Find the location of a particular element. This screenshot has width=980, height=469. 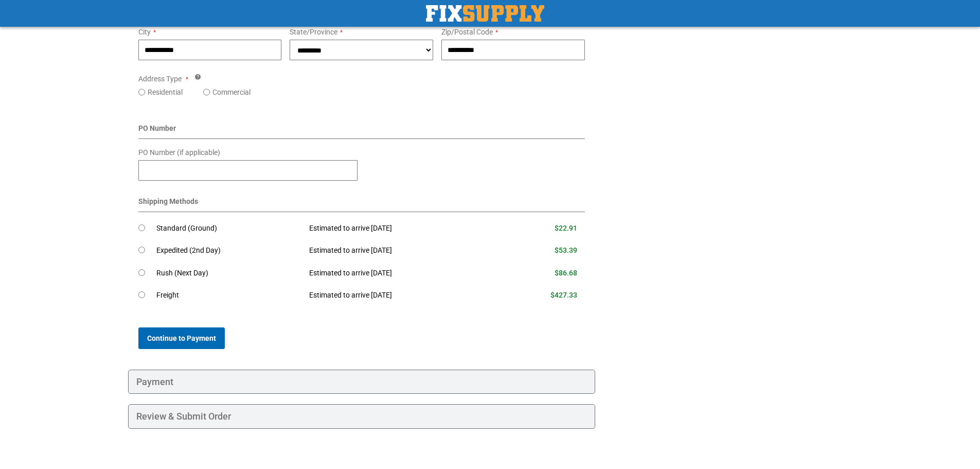

label: Commercial is located at coordinates (232, 92).